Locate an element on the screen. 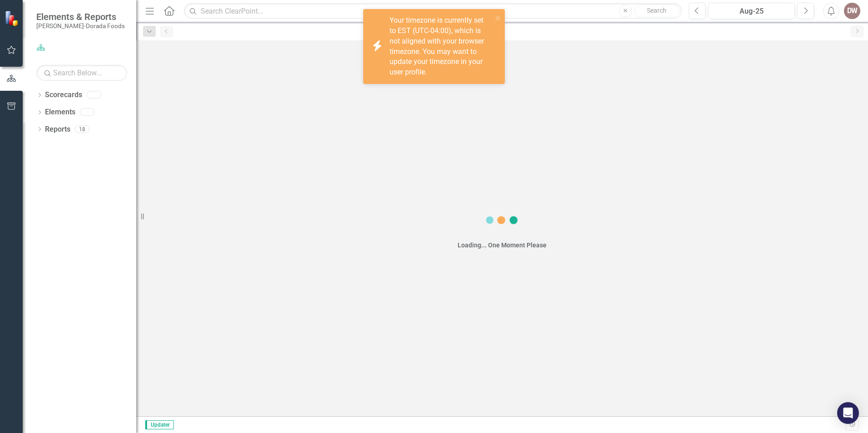  div: Your timezone is currently set to EST (UTC-04:00), which is not aligned with your browser timezon... is located at coordinates (441, 46).